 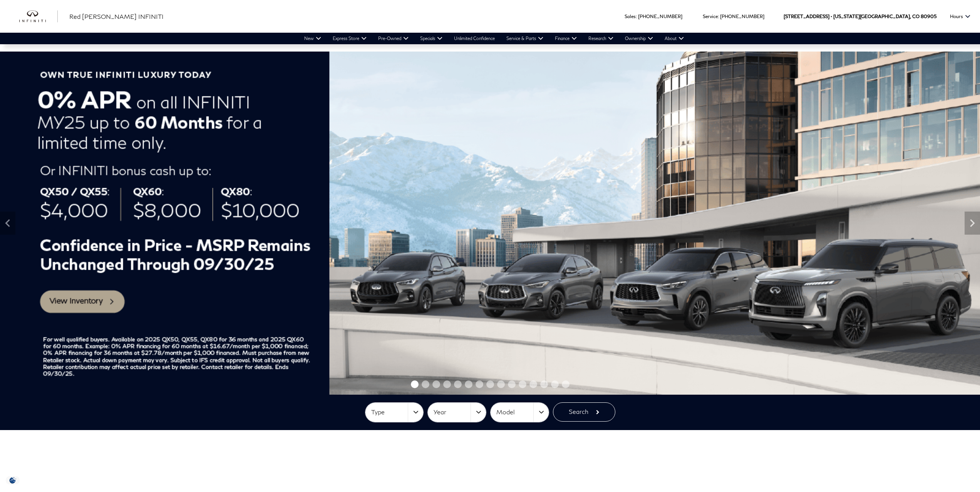 I want to click on span: Go to slide 10, so click(x=512, y=385).